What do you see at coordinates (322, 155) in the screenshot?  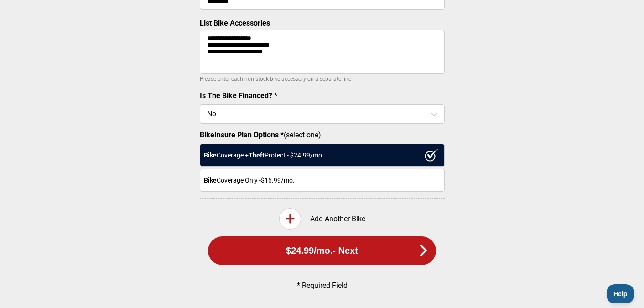 I see `div: Coverage + Protect - $ 24.99 /mo.` at bounding box center [322, 155].